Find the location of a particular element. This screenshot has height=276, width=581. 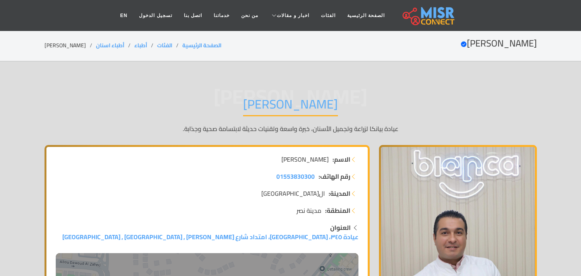

span: مدينة نصر is located at coordinates (309, 210).